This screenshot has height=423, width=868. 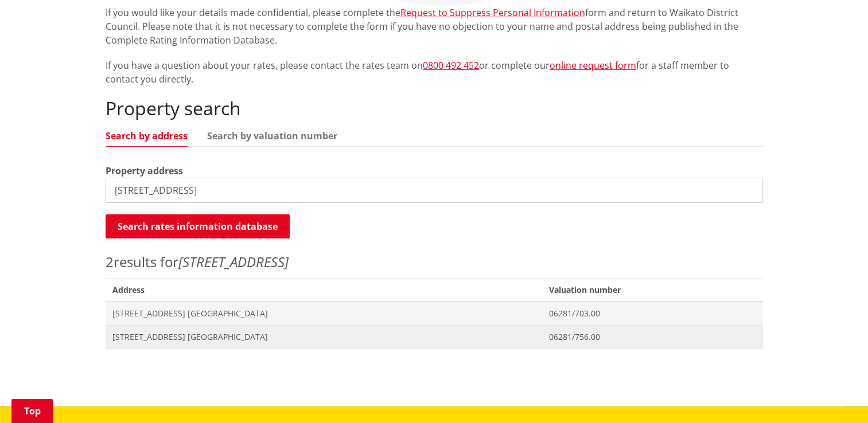 I want to click on span: 06281/756.00, so click(x=652, y=337).